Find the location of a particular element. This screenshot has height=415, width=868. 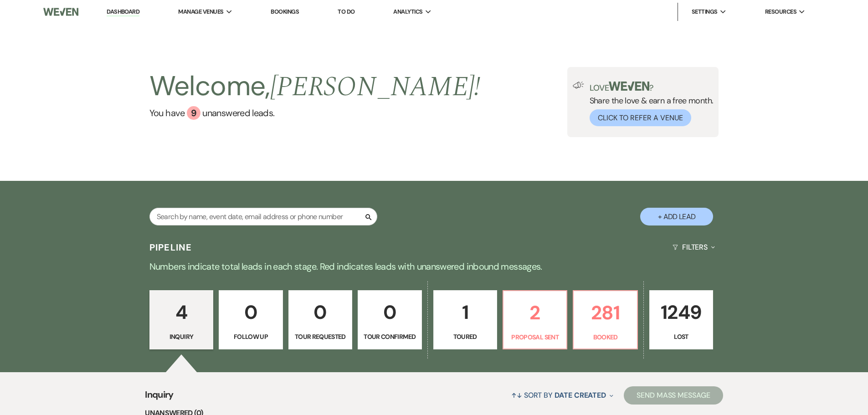

span: Analytics is located at coordinates (408, 12).